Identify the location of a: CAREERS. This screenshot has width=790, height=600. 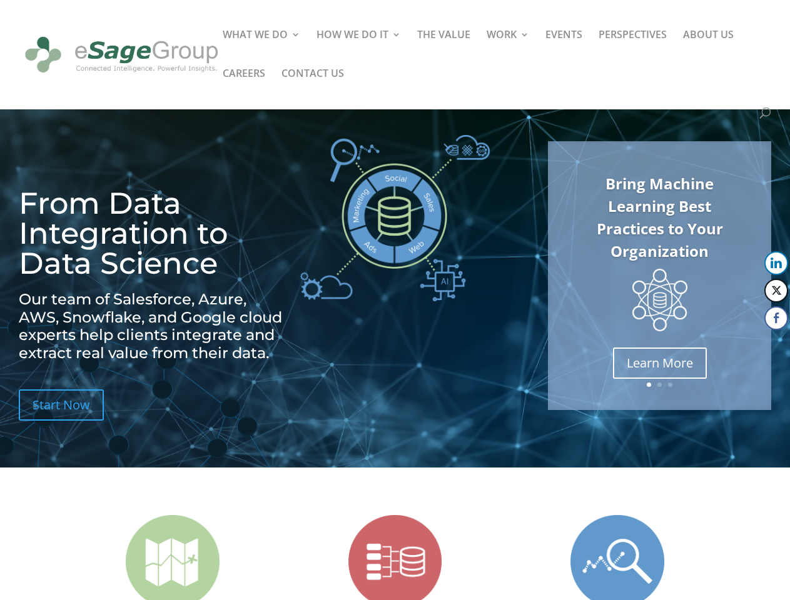
(244, 88).